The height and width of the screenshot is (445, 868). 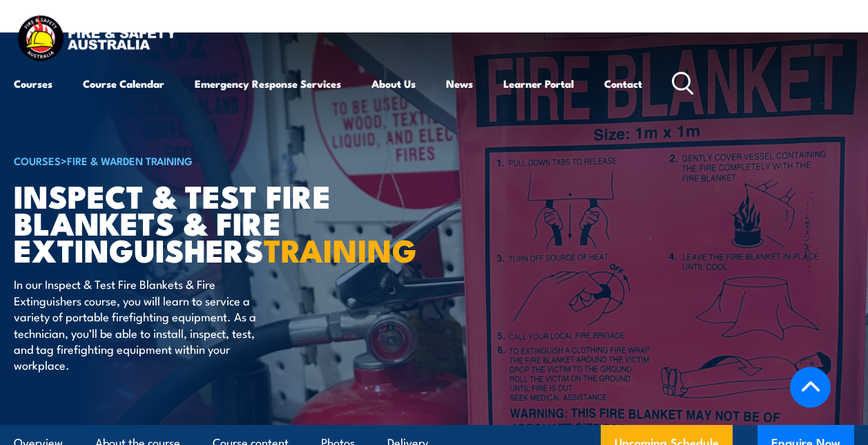 I want to click on a: About Us, so click(x=394, y=83).